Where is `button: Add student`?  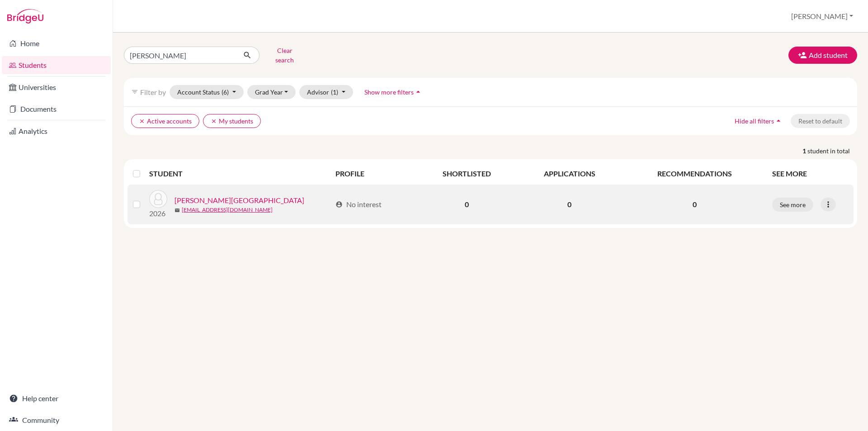
button: Add student is located at coordinates (822, 55).